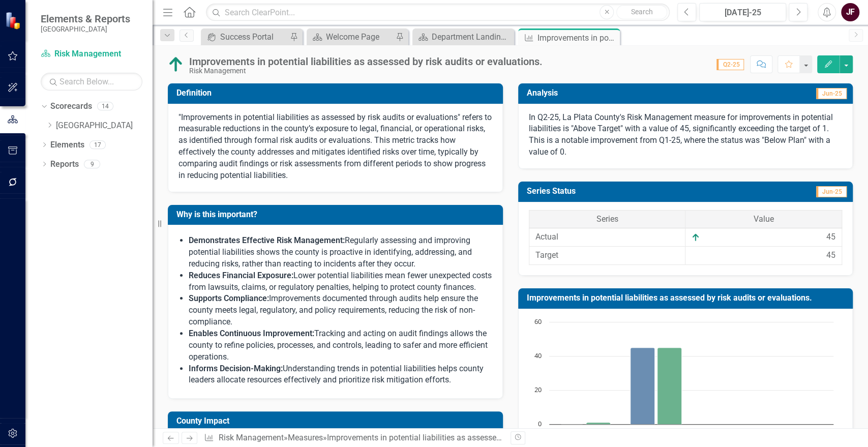 Image resolution: width=868 pixels, height=447 pixels. I want to click on div: Welcome Page, so click(359, 37).